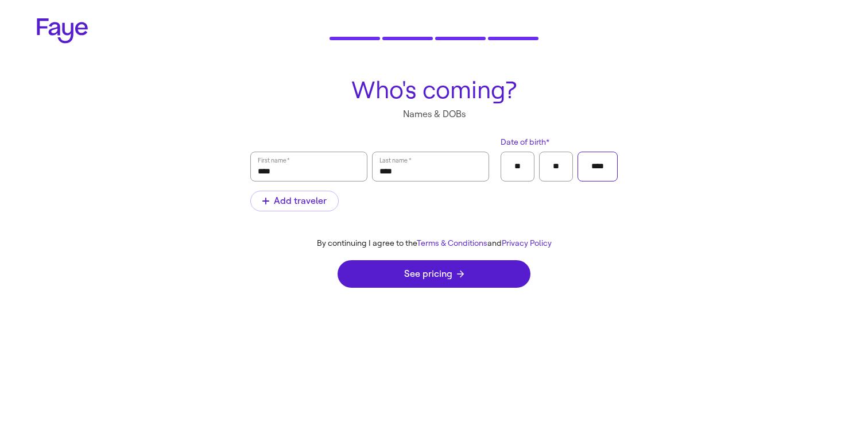 The image size is (868, 421). Describe the element at coordinates (273, 160) in the screenshot. I see `label: First name` at that location.